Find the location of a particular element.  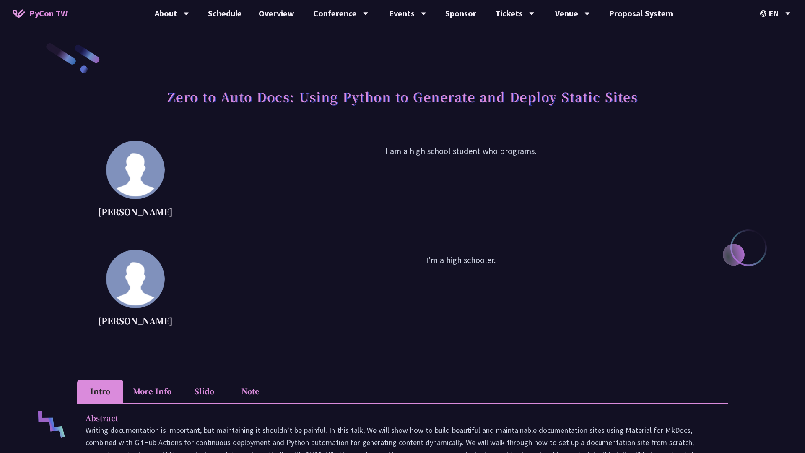

li: Slido is located at coordinates (204, 391).